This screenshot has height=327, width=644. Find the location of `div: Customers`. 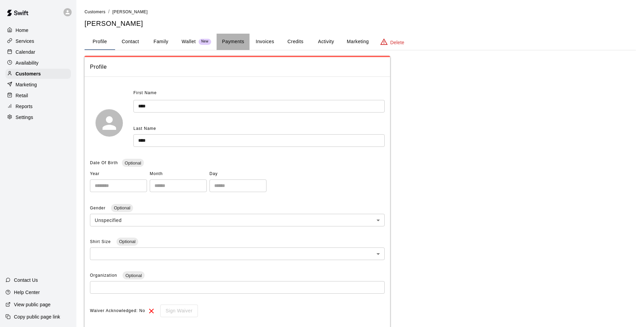

div: Customers is located at coordinates (38, 74).